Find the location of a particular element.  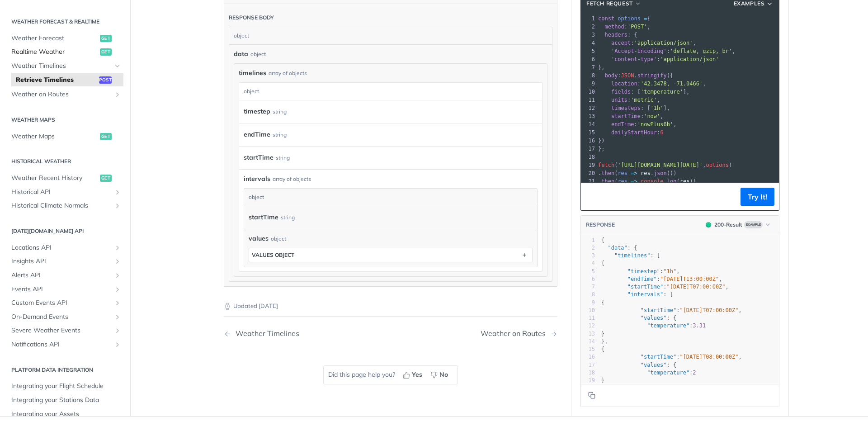

h2: Historical Weather is located at coordinates (65, 162).